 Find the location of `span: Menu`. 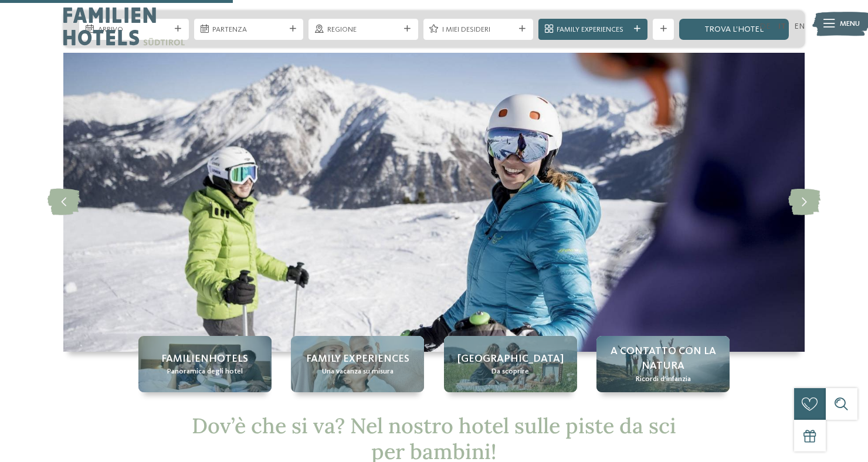

span: Menu is located at coordinates (850, 24).